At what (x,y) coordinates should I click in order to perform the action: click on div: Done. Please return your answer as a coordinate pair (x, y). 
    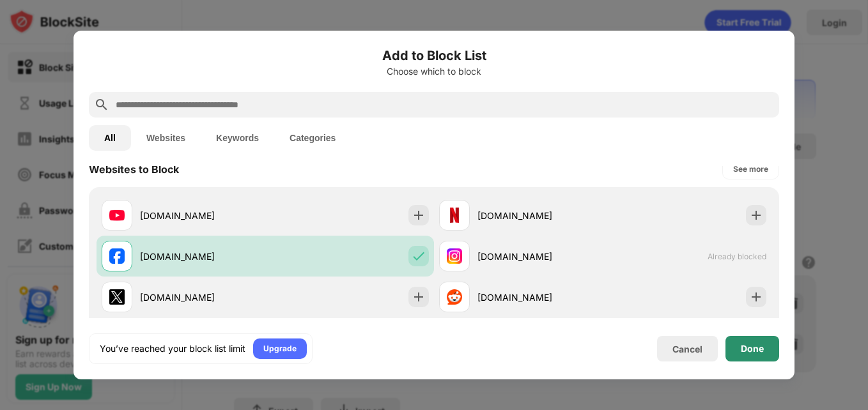
    Looking at the image, I should click on (752, 349).